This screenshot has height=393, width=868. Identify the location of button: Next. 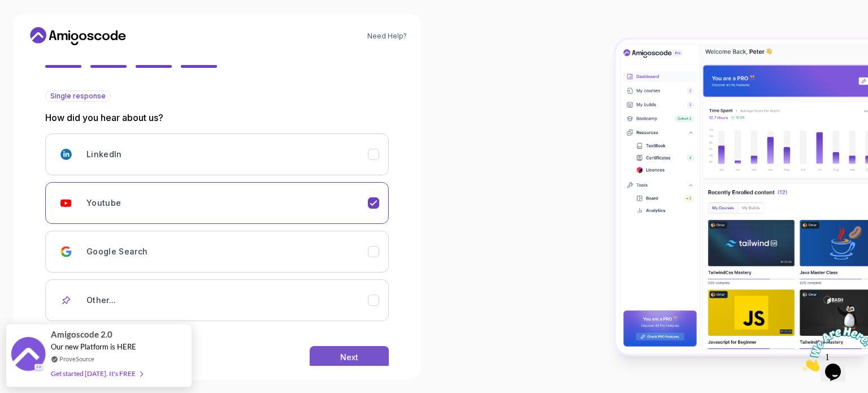
(349, 357).